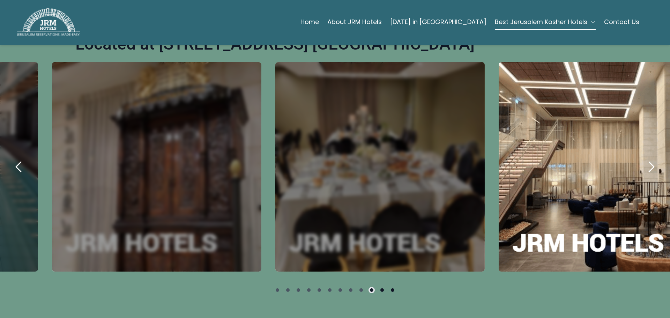  Describe the element at coordinates (545, 22) in the screenshot. I see `button: Best Jerusalem Kosher Hotels` at that location.